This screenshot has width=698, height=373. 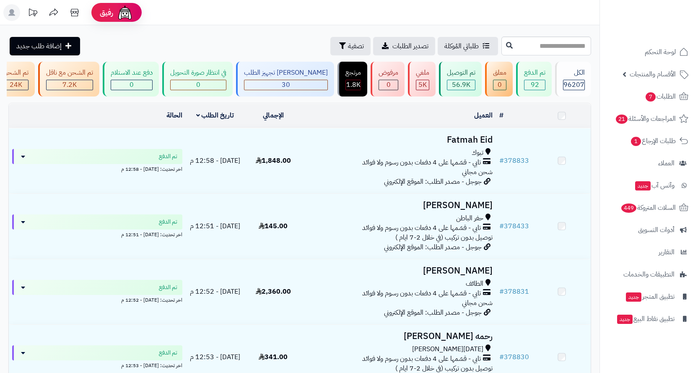 I want to click on h3: Fatmah Eid, so click(x=399, y=140).